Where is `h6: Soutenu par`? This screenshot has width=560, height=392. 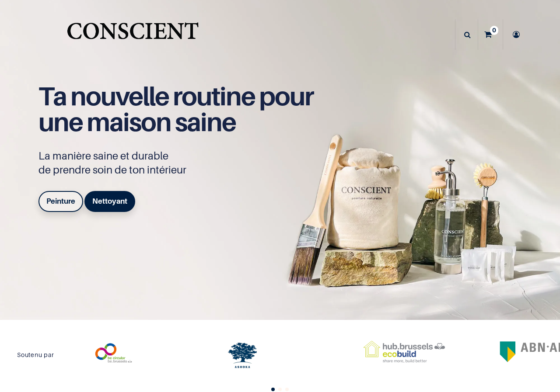 h6: Soutenu par is located at coordinates (35, 355).